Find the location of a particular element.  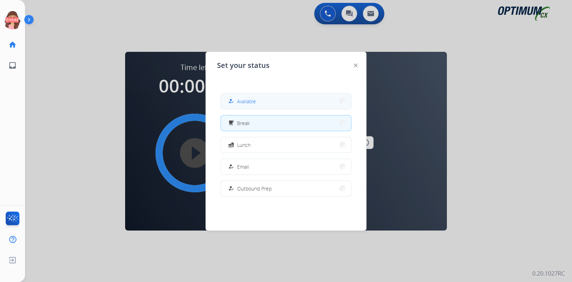

button: Email is located at coordinates (286, 167).